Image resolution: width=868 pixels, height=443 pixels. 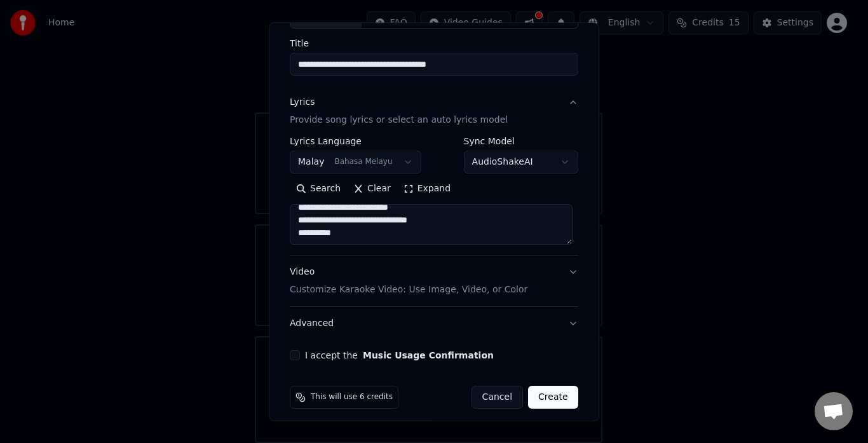 What do you see at coordinates (434, 282) in the screenshot?
I see `button: VideoCustomize Karaoke Video: Use Image, Video, or Color` at bounding box center [434, 282].